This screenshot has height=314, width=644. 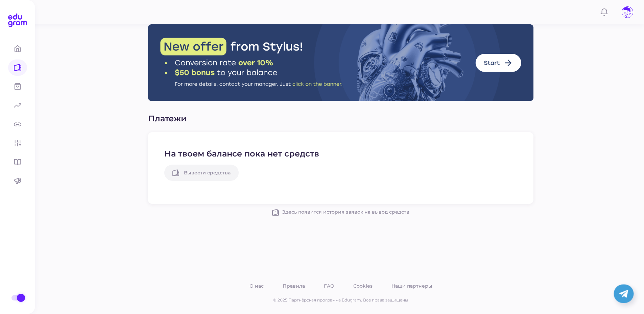 I want to click on p: Платежи, so click(x=341, y=119).